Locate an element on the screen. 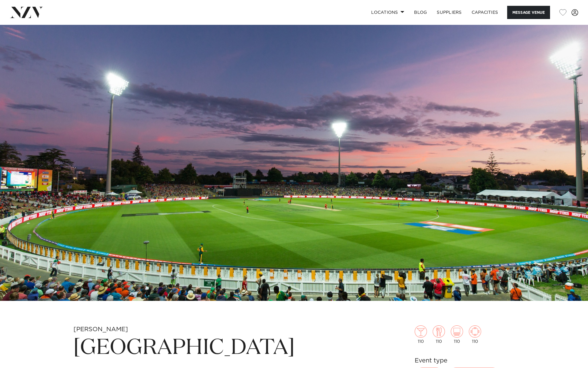 This screenshot has height=368, width=588. img: dining.png is located at coordinates (439, 331).